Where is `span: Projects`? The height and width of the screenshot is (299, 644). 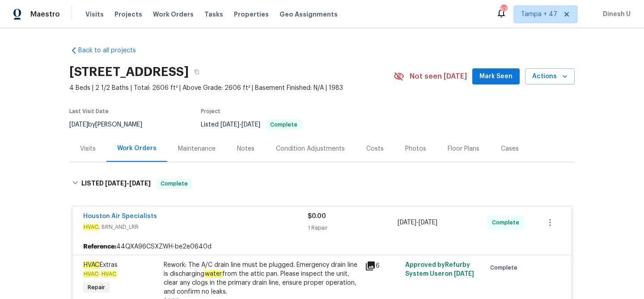
span: Projects is located at coordinates (129, 14).